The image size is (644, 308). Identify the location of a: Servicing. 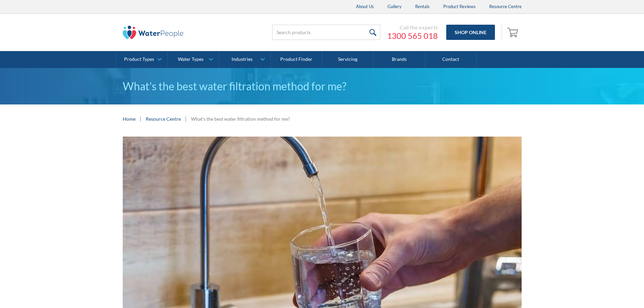
(348, 60).